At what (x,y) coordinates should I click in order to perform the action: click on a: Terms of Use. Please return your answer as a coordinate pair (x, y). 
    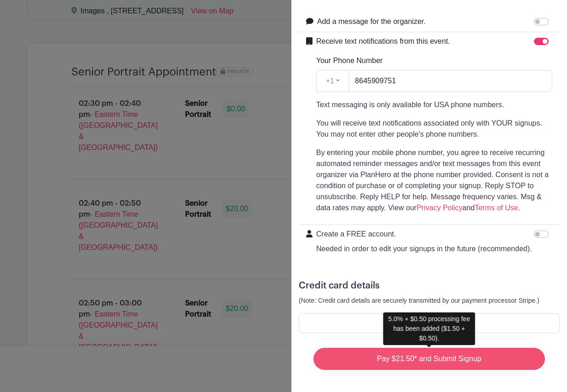
    Looking at the image, I should click on (496, 207).